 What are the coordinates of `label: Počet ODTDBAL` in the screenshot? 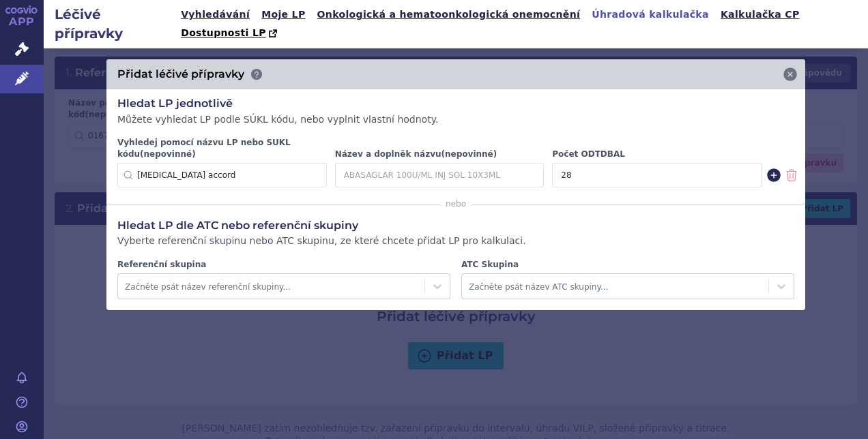 It's located at (656, 154).